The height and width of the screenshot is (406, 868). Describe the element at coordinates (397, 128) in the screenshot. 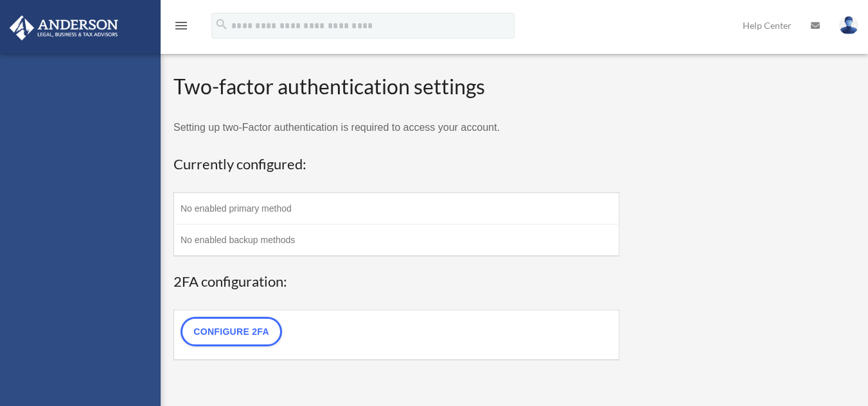

I see `p: Setting up two-Factor authentication is required to access your account.` at that location.